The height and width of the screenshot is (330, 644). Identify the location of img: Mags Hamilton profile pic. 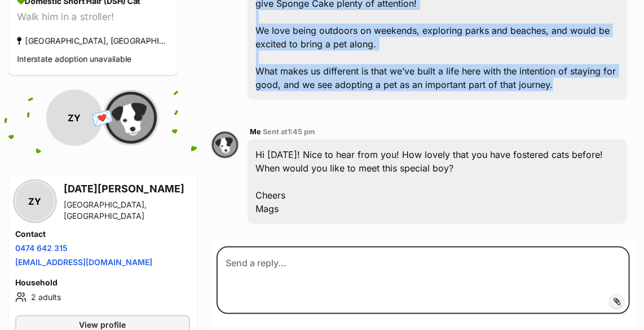
(225, 145).